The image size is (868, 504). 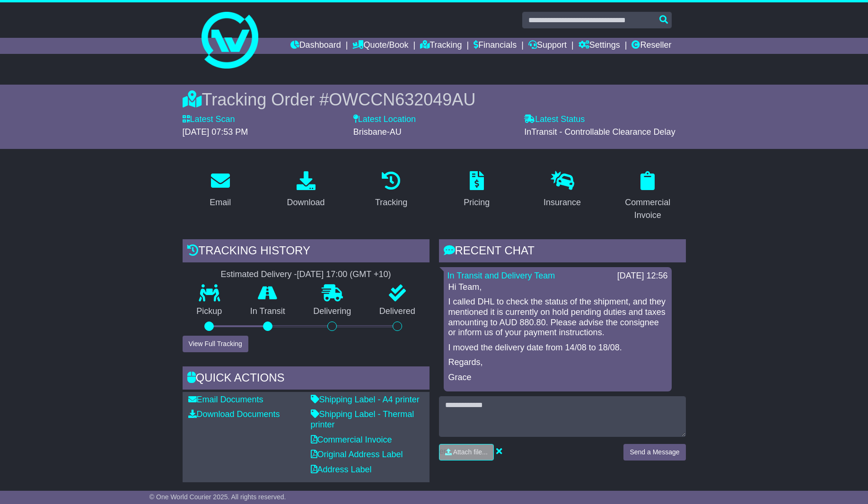 I want to click on div: Estimated Delivery -, so click(x=306, y=275).